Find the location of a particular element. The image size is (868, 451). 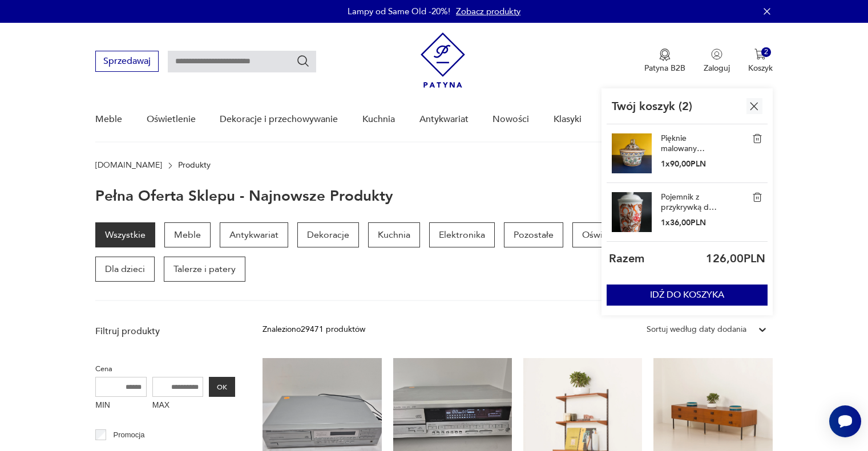

button: Sprzedawaj is located at coordinates (126, 61).